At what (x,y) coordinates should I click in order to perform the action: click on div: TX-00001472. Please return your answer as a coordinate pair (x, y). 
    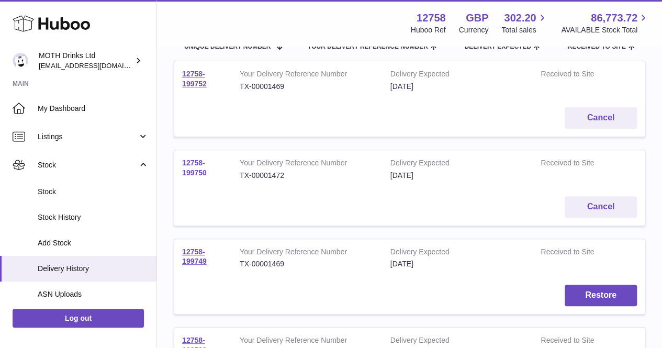
    Looking at the image, I should click on (307, 175).